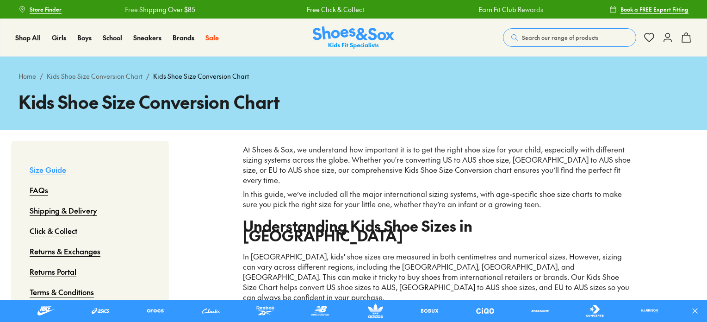 This screenshot has height=322, width=707. What do you see at coordinates (655, 9) in the screenshot?
I see `span: Book a FREE Expert Fitting` at bounding box center [655, 9].